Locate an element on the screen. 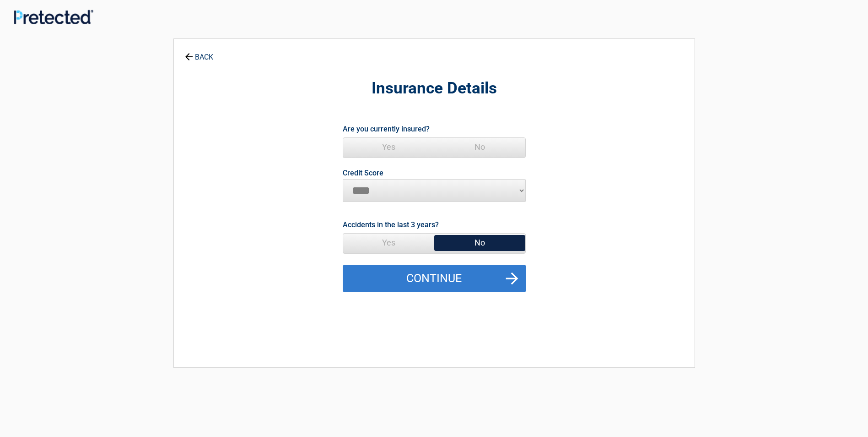  label: Accidents in the last 3 years? is located at coordinates (391, 225).